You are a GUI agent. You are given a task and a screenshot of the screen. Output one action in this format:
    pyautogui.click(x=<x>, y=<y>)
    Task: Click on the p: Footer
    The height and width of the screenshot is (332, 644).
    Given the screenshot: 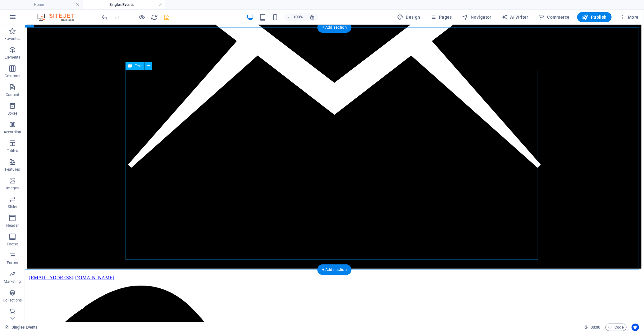 What is the action you would take?
    pyautogui.click(x=12, y=244)
    